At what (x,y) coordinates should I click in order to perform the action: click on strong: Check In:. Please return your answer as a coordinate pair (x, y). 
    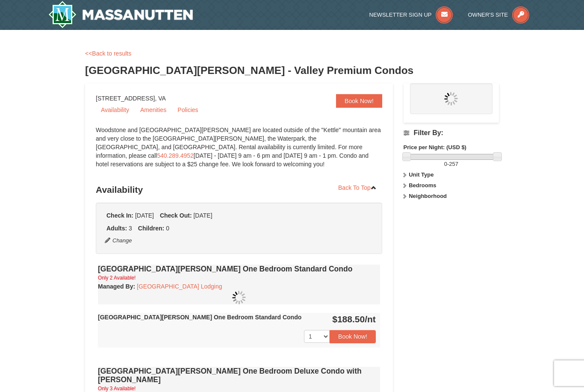
    Looking at the image, I should click on (120, 215).